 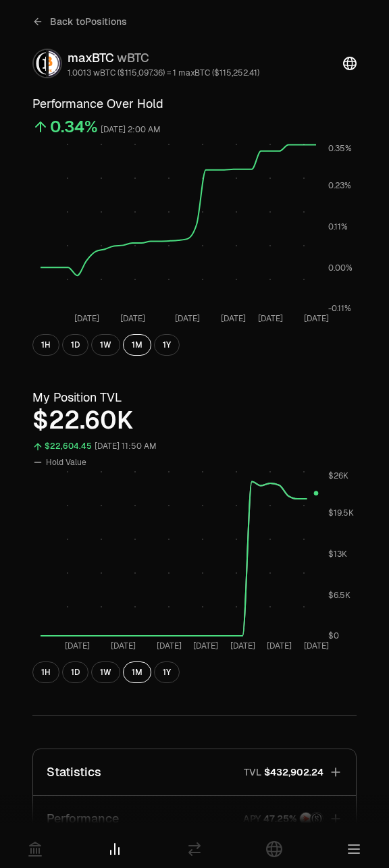 I want to click on span: Hold Value, so click(x=66, y=463).